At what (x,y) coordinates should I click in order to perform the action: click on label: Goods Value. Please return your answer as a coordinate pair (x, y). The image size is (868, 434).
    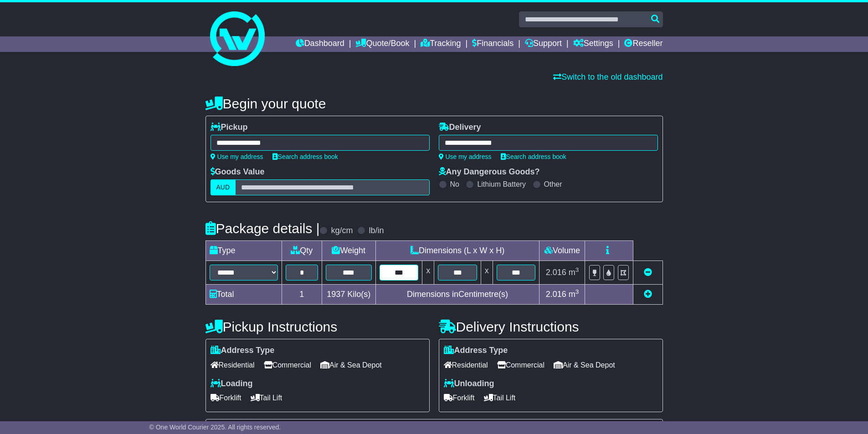
    Looking at the image, I should click on (237, 172).